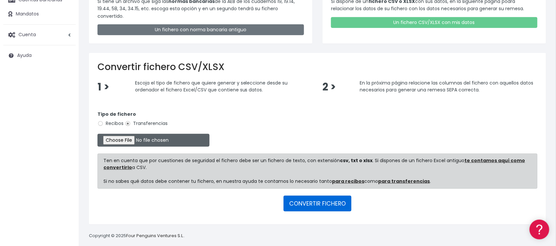 The width and height of the screenshot is (556, 246). Describe the element at coordinates (24, 56) in the screenshot. I see `span: Ayuda` at that location.